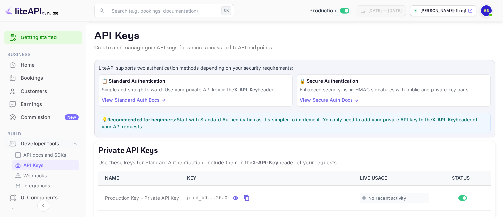  Describe the element at coordinates (45, 155) in the screenshot. I see `a: API docs and SDKs` at that location.